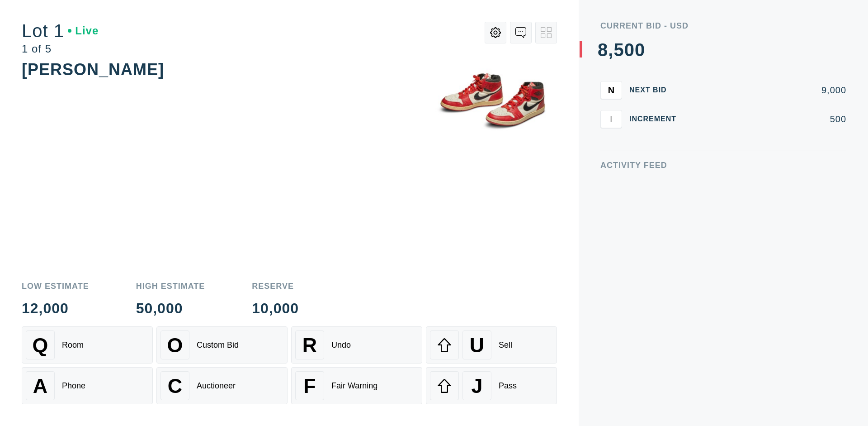  Describe the element at coordinates (216, 386) in the screenshot. I see `div: Auctioneer` at that location.